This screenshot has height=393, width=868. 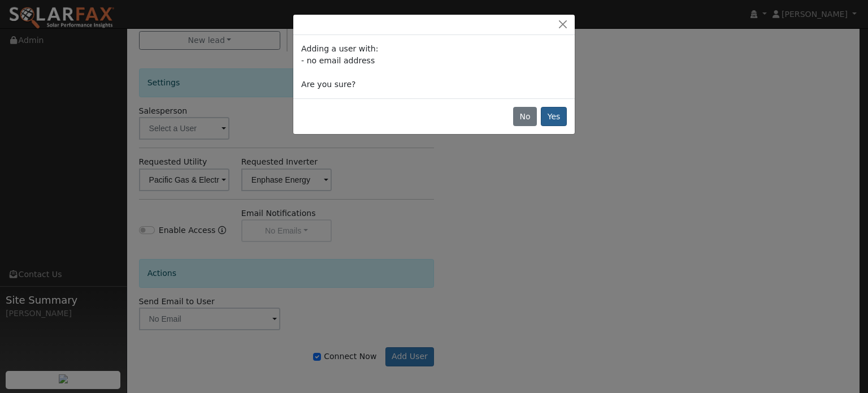 What do you see at coordinates (563, 24) in the screenshot?
I see `button: Close` at bounding box center [563, 24].